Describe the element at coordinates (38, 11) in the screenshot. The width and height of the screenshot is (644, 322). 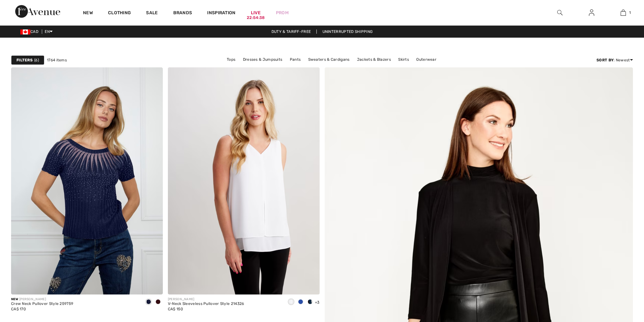
I see `a: 1ère Avenue` at that location.